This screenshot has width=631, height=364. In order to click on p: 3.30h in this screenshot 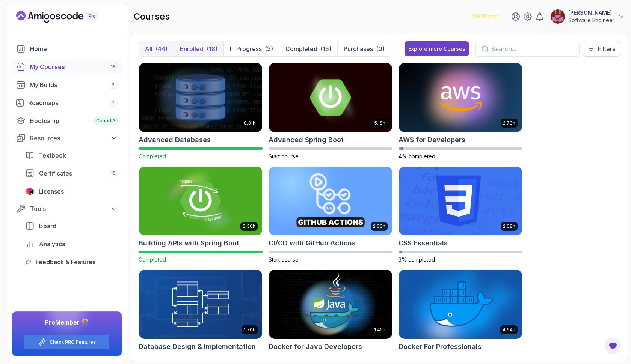, I will do `click(249, 226)`.